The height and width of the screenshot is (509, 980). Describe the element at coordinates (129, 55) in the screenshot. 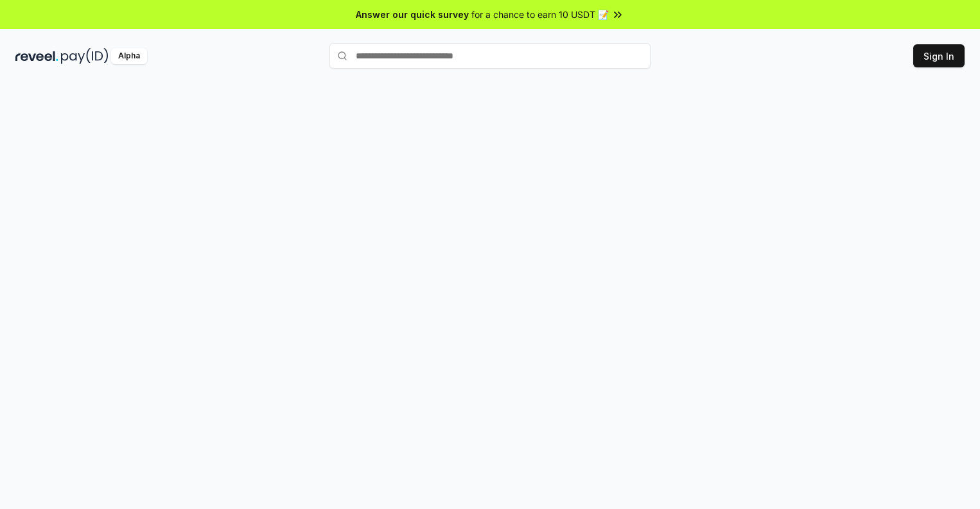

I see `div: Alpha` at that location.